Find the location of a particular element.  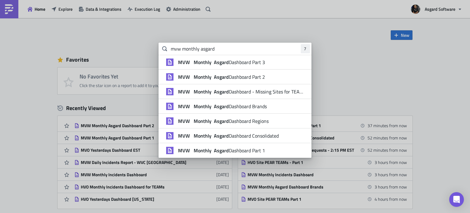

span: Dashboard Part 1 is located at coordinates (221, 150).